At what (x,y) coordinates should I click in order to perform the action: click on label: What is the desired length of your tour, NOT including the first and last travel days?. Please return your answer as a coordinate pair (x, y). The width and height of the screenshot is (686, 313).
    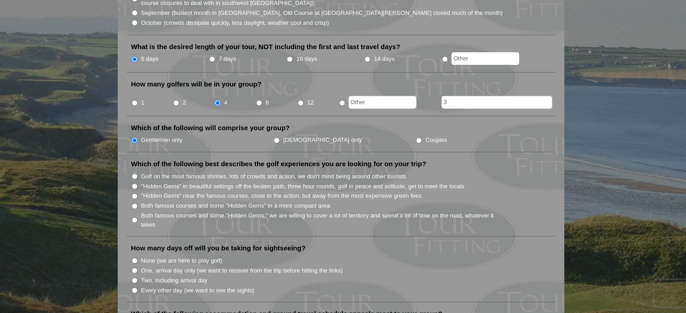
    Looking at the image, I should click on (266, 47).